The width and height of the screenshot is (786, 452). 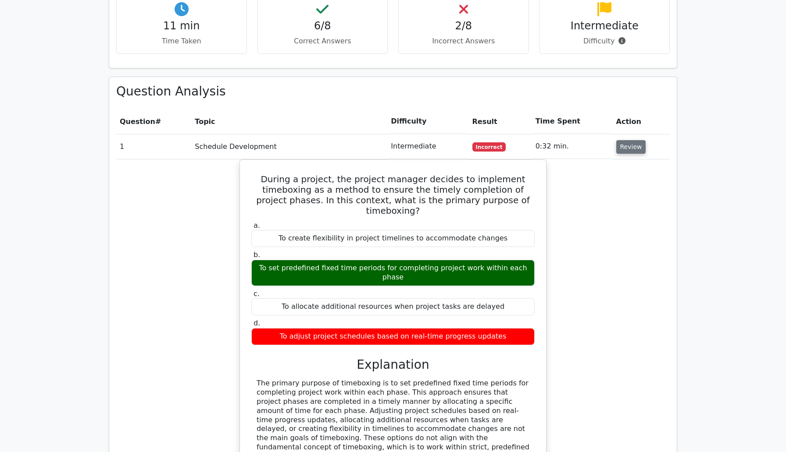 I want to click on h4: 2/8, so click(x=463, y=26).